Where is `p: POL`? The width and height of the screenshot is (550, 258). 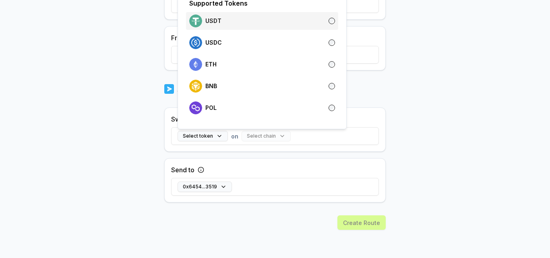 p: POL is located at coordinates (211, 108).